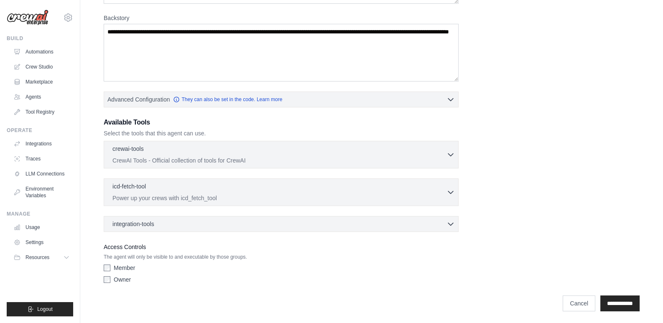 The height and width of the screenshot is (323, 663). What do you see at coordinates (133, 224) in the screenshot?
I see `span: integration-tools` at bounding box center [133, 224].